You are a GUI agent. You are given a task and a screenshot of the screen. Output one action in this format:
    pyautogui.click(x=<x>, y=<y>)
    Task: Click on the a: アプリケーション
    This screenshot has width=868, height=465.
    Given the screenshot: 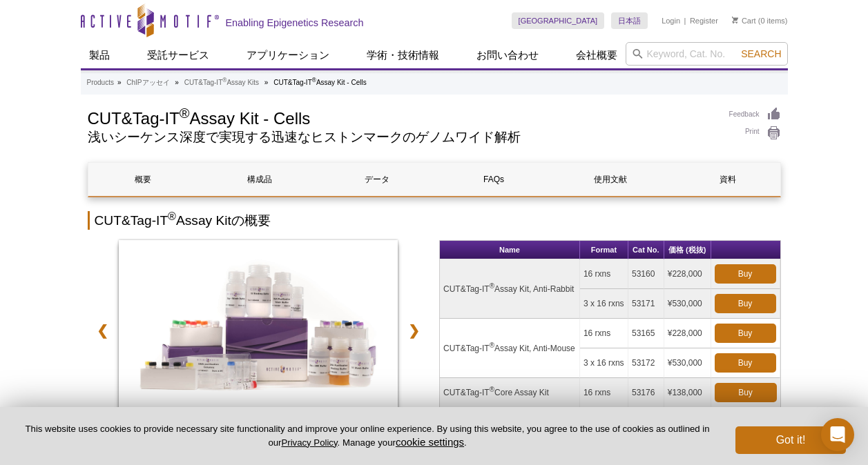 What is the action you would take?
    pyautogui.click(x=288, y=56)
    